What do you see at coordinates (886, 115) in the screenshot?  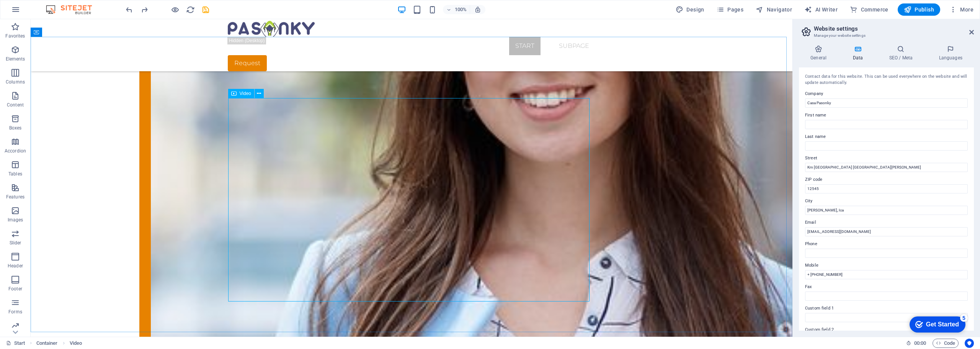 I see `label: First name` at bounding box center [886, 115].